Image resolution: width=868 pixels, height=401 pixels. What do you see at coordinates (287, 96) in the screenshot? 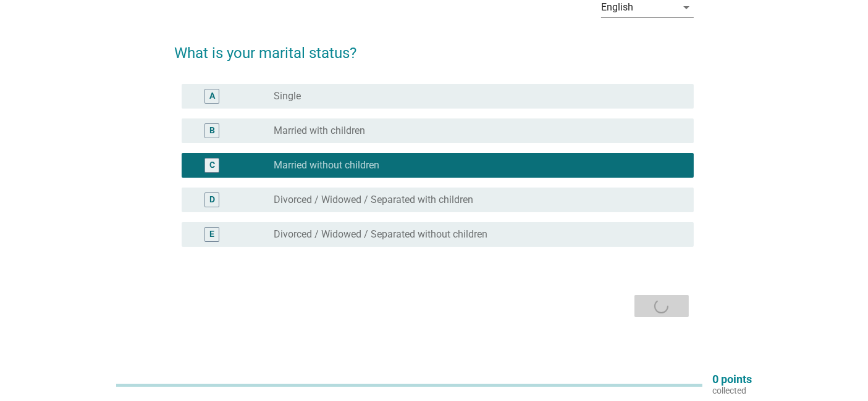
I see `label: Single` at bounding box center [287, 96].